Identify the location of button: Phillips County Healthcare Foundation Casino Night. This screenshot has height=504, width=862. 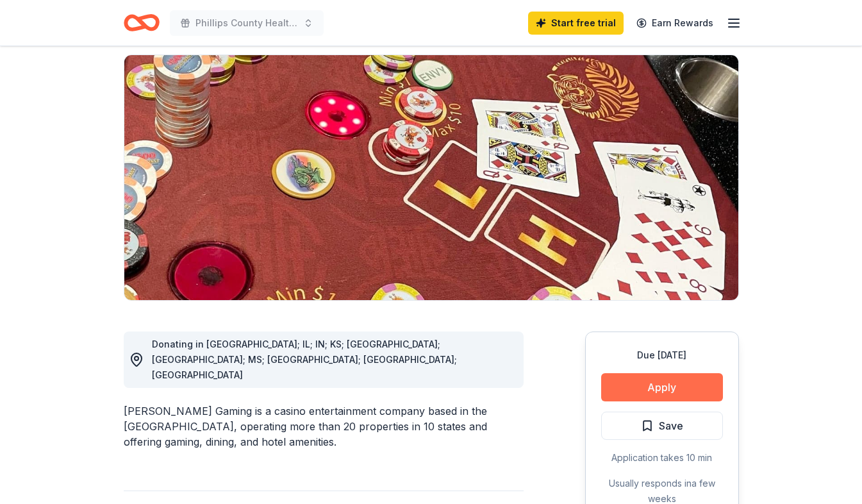
(247, 23).